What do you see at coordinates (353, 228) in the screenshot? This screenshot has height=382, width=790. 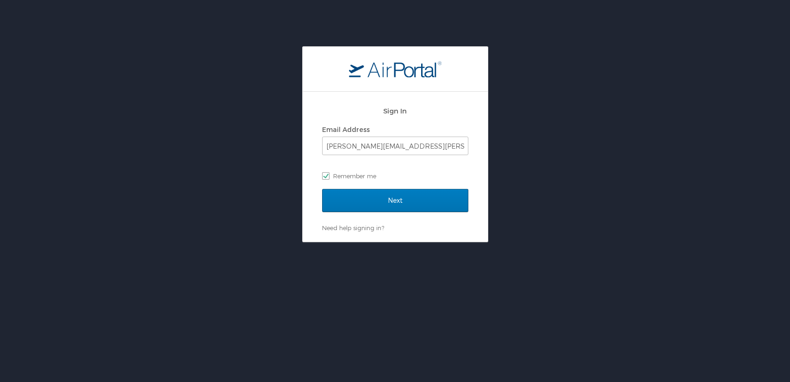 I see `a: Need help signing in?` at bounding box center [353, 228].